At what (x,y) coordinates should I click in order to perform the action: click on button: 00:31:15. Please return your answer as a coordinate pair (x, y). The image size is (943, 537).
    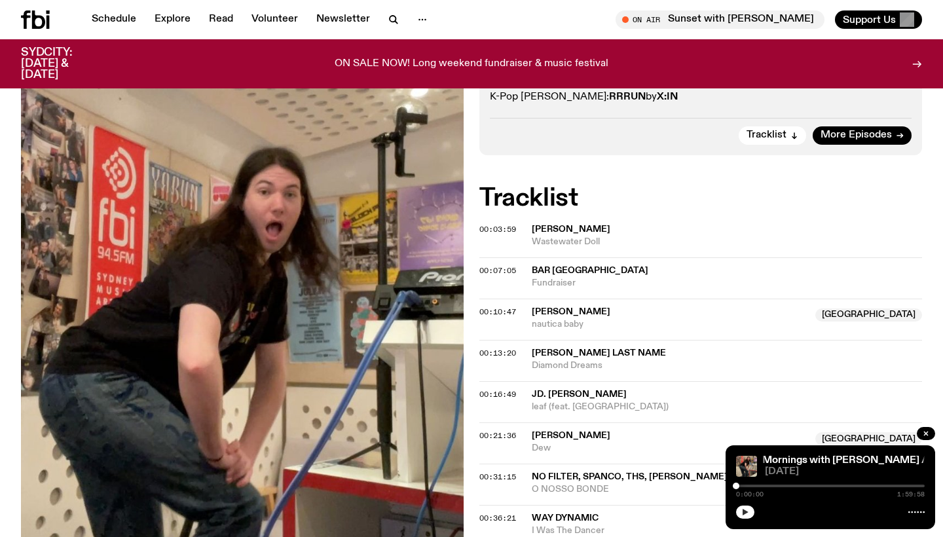
    Looking at the image, I should click on (498, 477).